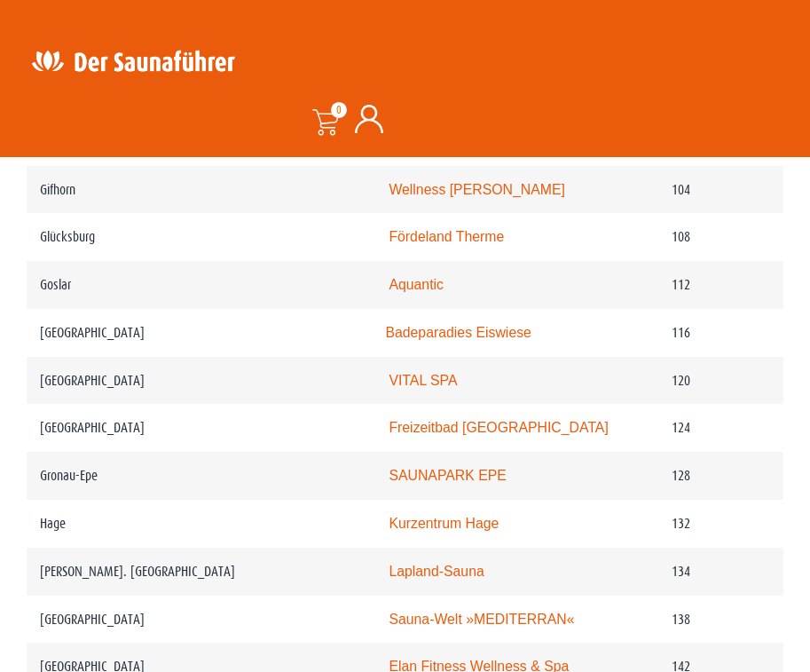 The height and width of the screenshot is (672, 810). What do you see at coordinates (416, 284) in the screenshot?
I see `a: Aquantic` at bounding box center [416, 284].